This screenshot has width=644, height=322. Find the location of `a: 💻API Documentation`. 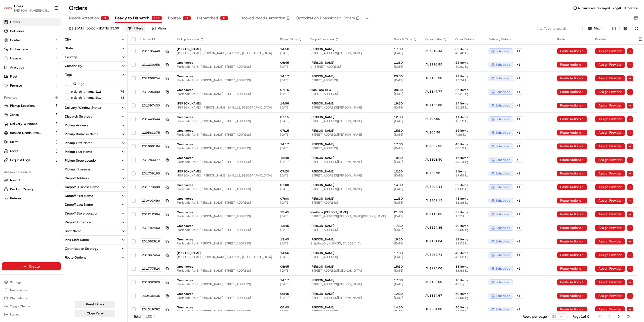

a: 💻API Documentation is located at coordinates (62, 76).